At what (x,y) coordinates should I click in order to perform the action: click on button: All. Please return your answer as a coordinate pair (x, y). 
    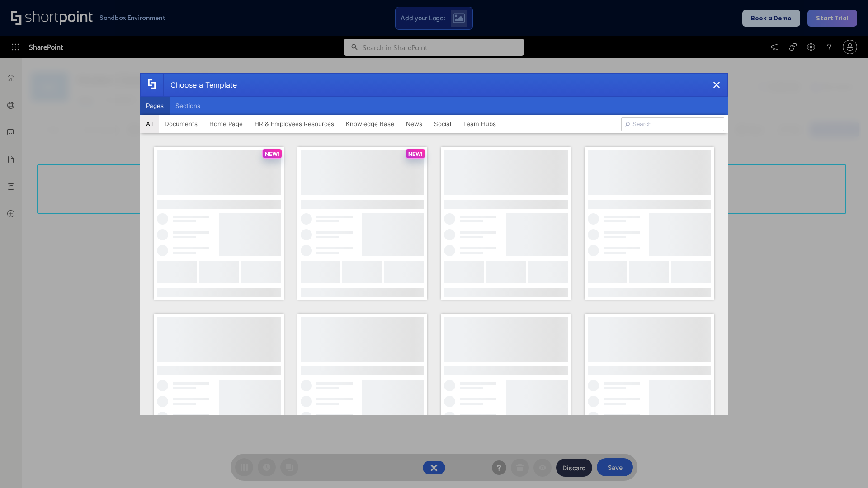
    Looking at the image, I should click on (149, 124).